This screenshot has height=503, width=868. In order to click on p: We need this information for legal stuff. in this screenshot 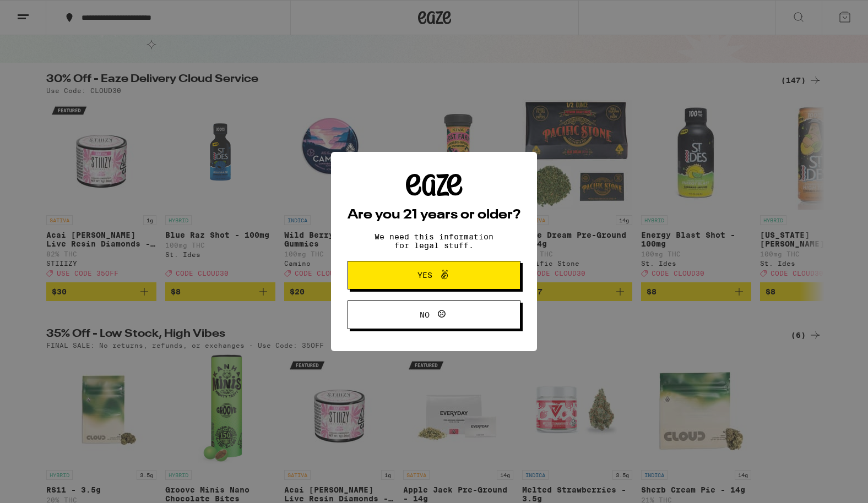, I will do `click(434, 241)`.